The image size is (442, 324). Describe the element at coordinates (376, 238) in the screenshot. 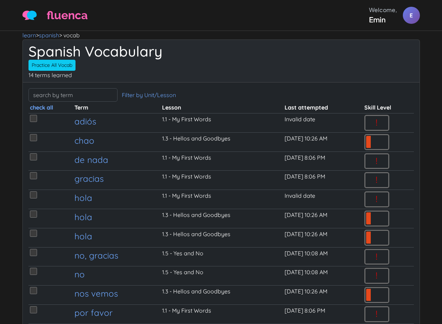

I see `div: 5 %` at that location.